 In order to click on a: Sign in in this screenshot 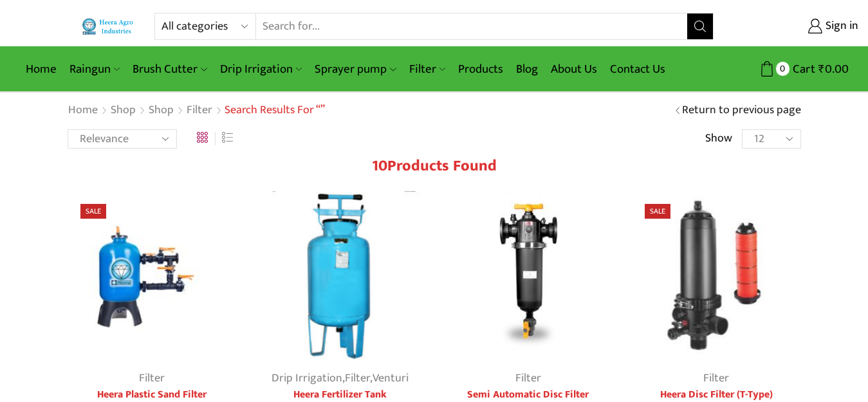, I will do `click(795, 26)`.